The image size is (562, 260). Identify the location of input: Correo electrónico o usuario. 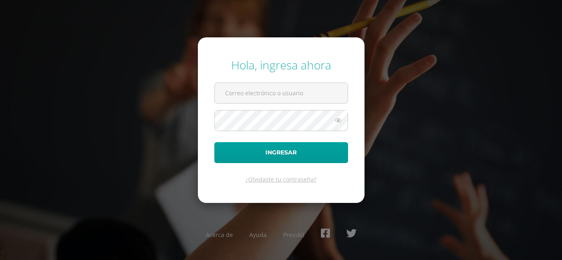
(281, 93).